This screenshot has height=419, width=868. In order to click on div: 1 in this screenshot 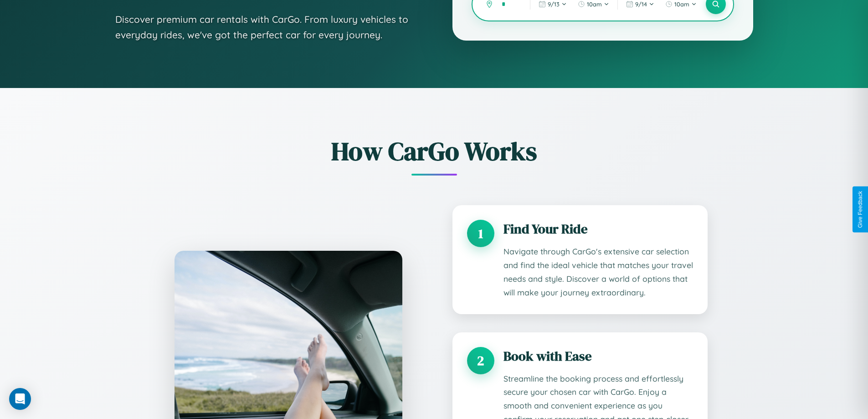, I will do `click(481, 234)`.